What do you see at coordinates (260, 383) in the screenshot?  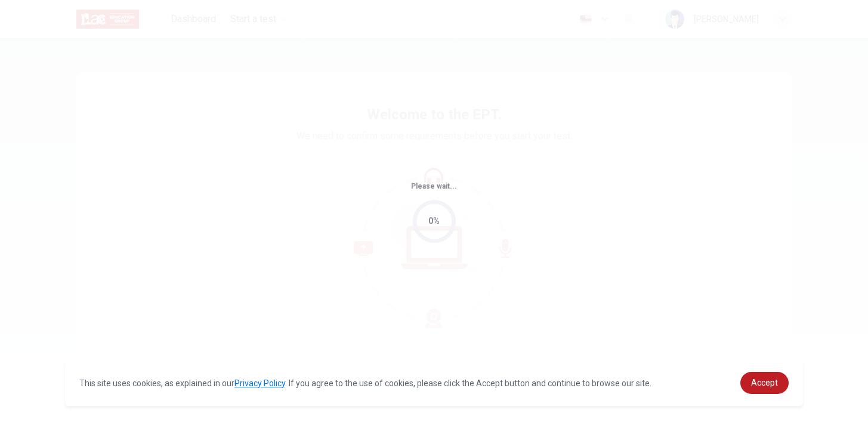 I see `a: Privacy Policy` at bounding box center [260, 383].